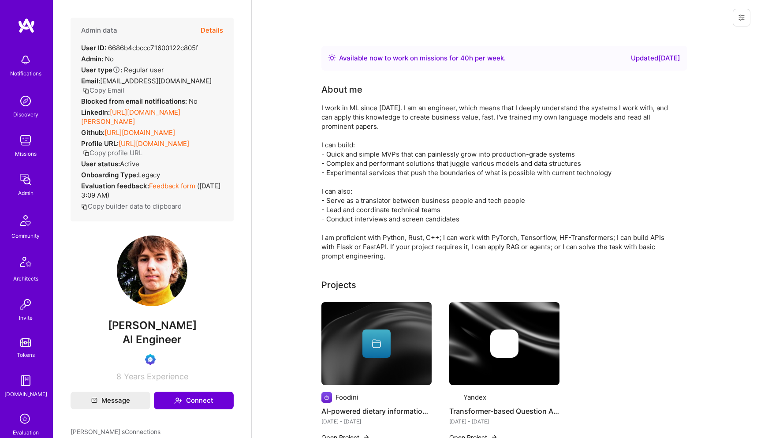  Describe the element at coordinates (90, 81) in the screenshot. I see `strong: Email:` at that location.